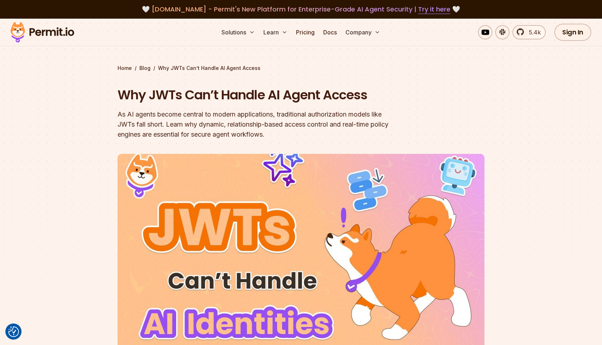 Image resolution: width=602 pixels, height=345 pixels. What do you see at coordinates (529, 32) in the screenshot?
I see `a: 5.4k` at bounding box center [529, 32].